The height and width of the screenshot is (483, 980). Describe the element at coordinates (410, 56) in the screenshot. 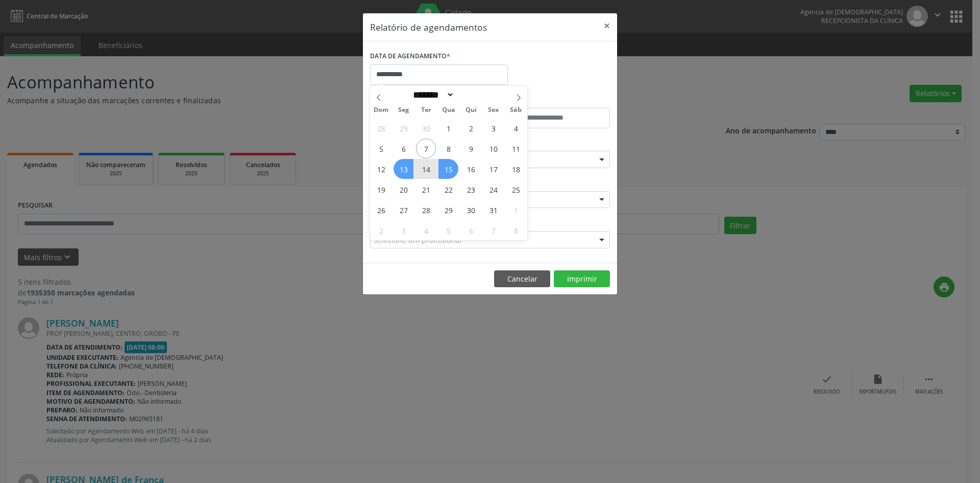

I see `label: DATA DE AGENDAMENTO` at that location.